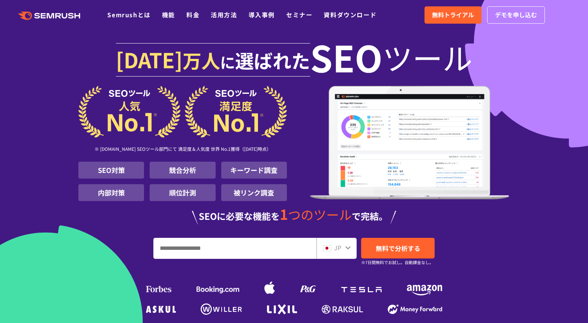 The height and width of the screenshot is (323, 588). Describe the element at coordinates (299, 15) in the screenshot. I see `a: セミナー` at that location.